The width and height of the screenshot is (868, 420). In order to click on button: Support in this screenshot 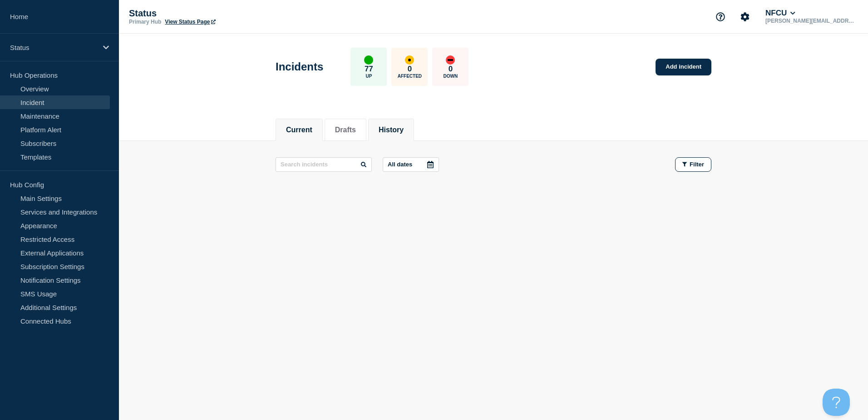, I will do `click(720, 17)`.